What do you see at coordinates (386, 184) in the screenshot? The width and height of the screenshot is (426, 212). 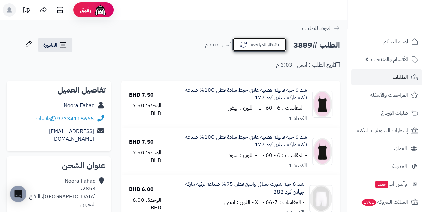 I see `a: وآتس آبجديد` at bounding box center [386, 184].